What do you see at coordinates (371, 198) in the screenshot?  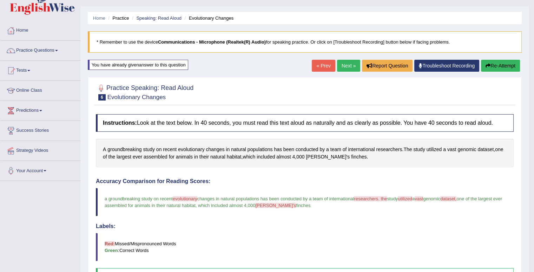 I see `span: researchers. the` at bounding box center [371, 198].